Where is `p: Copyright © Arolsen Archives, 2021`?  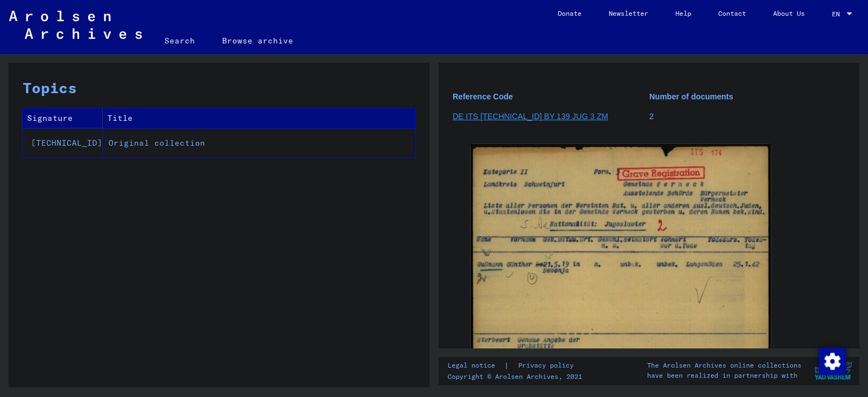 p: Copyright © Arolsen Archives, 2021 is located at coordinates (517, 376).